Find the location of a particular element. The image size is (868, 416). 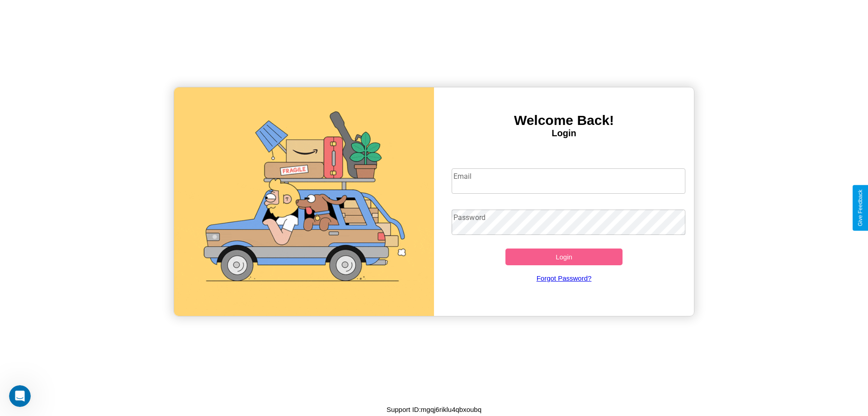

a: Forgot Password? is located at coordinates (564, 278).